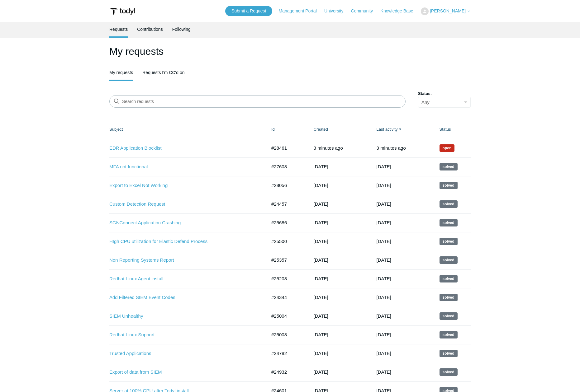 The width and height of the screenshot is (580, 392). What do you see at coordinates (321, 297) in the screenshot?
I see `time: 04/18/2025, 15:15` at bounding box center [321, 297].